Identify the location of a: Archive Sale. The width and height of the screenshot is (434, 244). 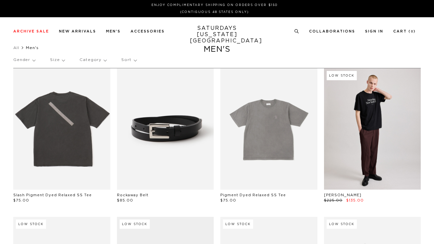
(31, 31).